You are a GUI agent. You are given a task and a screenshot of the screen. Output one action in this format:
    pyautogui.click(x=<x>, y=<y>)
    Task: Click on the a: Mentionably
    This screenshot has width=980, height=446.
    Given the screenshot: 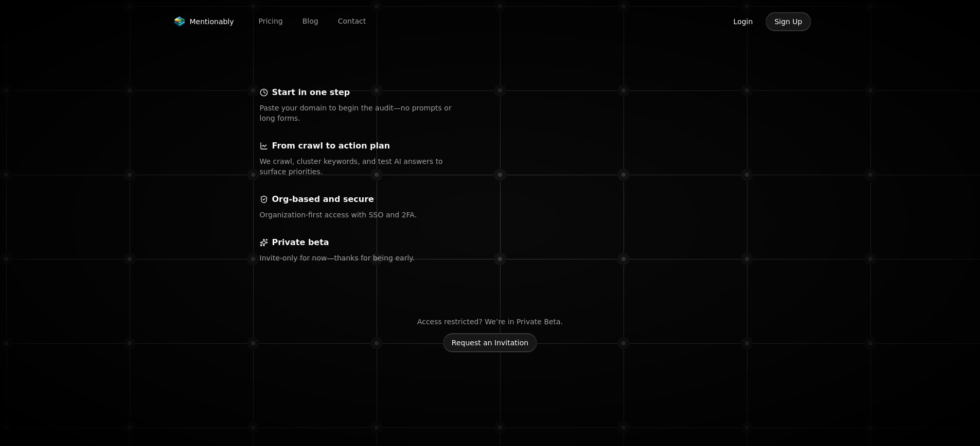 What is the action you would take?
    pyautogui.click(x=203, y=22)
    